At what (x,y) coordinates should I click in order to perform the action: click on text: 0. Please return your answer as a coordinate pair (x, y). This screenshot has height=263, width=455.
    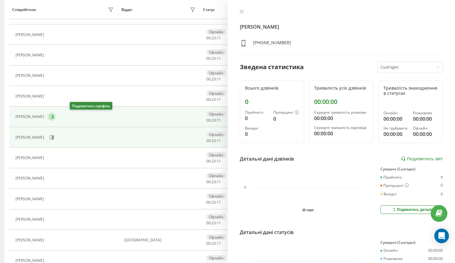
    Looking at the image, I should click on (245, 187).